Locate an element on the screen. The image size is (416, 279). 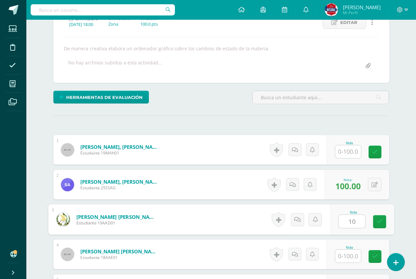
div: No hay archivos subidos a esta actividad... is located at coordinates (115, 66).